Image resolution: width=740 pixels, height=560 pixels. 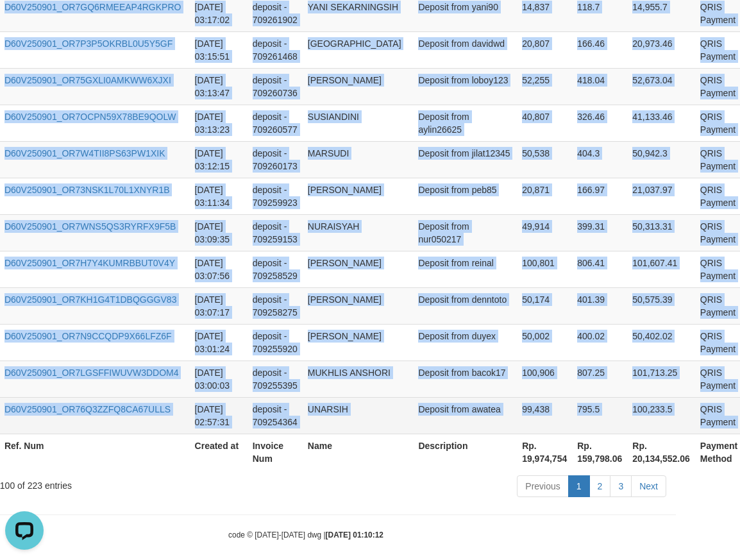 I want to click on a: 1, so click(x=579, y=486).